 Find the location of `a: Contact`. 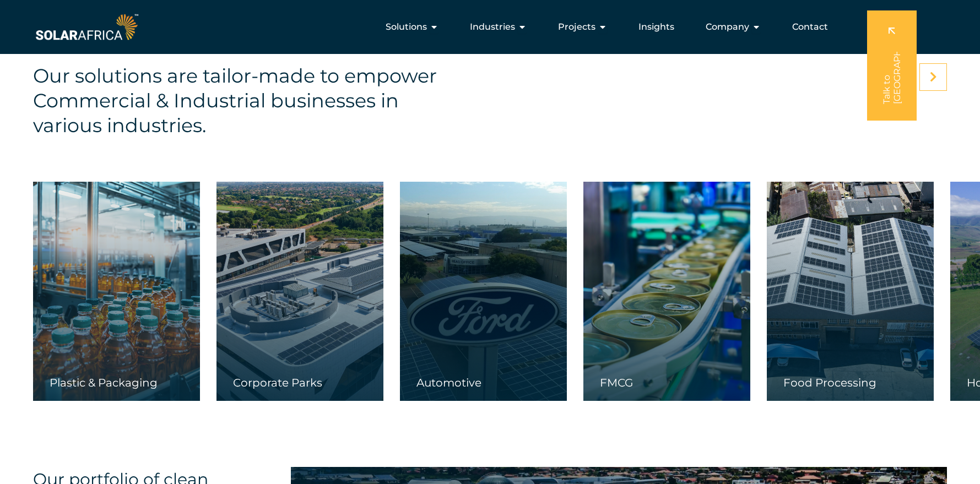

a: Contact is located at coordinates (809, 27).